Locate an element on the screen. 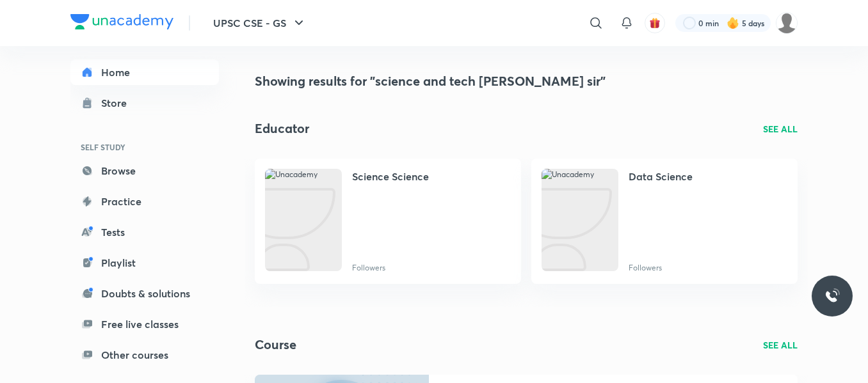 This screenshot has height=383, width=868. h4: Data Science is located at coordinates (661, 177).